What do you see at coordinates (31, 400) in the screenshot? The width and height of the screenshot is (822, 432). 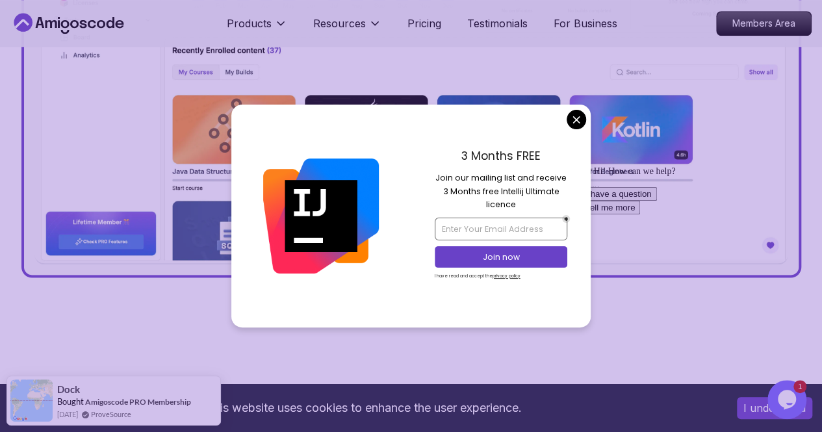 I see `img: provesource social proof notification image` at bounding box center [31, 400].